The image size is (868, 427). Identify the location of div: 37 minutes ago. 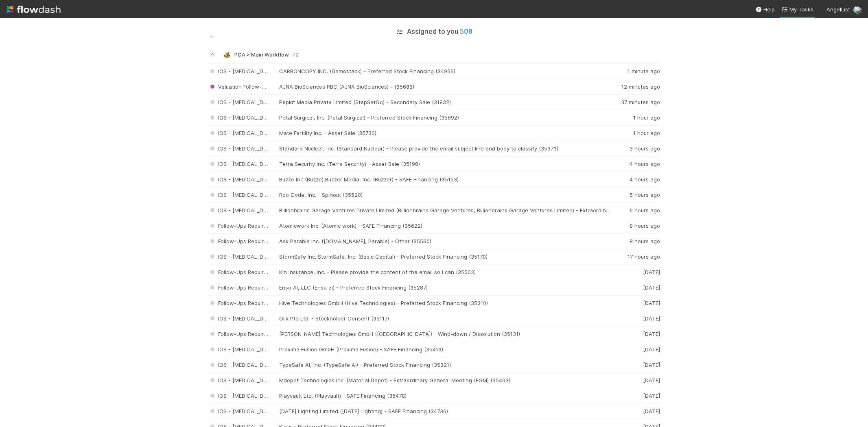
(636, 102).